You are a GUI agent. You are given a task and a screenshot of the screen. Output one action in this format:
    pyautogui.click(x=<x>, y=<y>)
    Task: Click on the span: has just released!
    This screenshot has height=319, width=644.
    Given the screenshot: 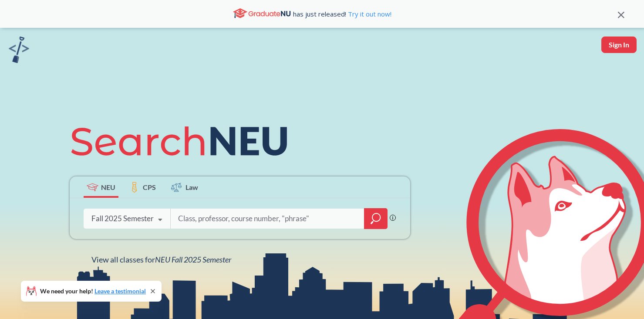 What is the action you would take?
    pyautogui.click(x=342, y=14)
    